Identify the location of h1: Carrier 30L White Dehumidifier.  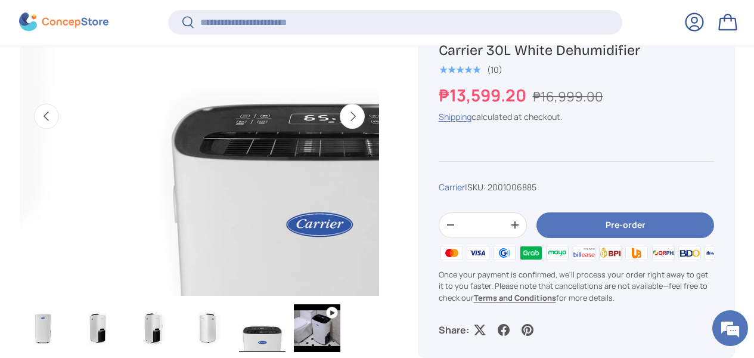
(576, 50).